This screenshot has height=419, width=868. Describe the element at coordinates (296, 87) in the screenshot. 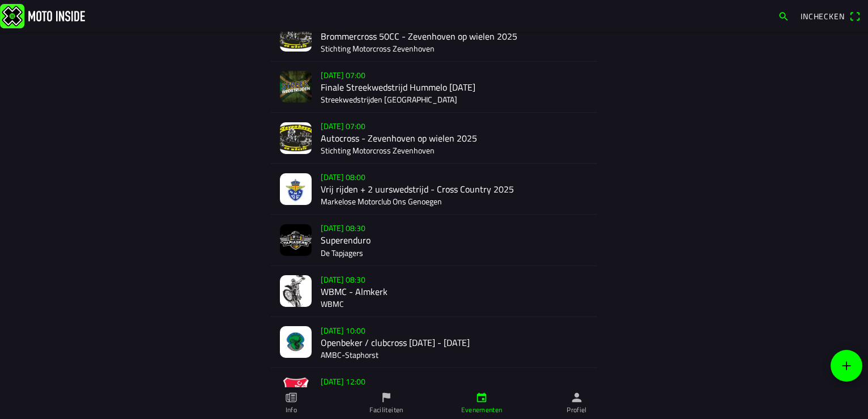

I see `img: t43s2WqnjlnlfEGJ3rGH5nYLUnlJyGok87YEz3RR.jpg` at that location.